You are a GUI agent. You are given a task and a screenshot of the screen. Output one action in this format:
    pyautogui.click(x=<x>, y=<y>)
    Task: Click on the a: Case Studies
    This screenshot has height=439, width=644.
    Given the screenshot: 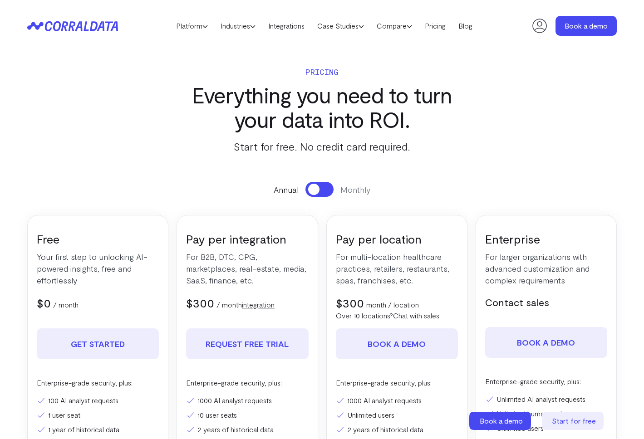 What is the action you would take?
    pyautogui.click(x=340, y=26)
    